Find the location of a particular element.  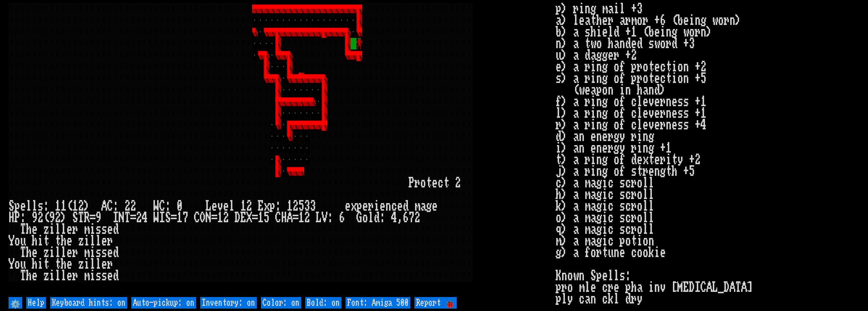

div: 3 is located at coordinates (313, 206).